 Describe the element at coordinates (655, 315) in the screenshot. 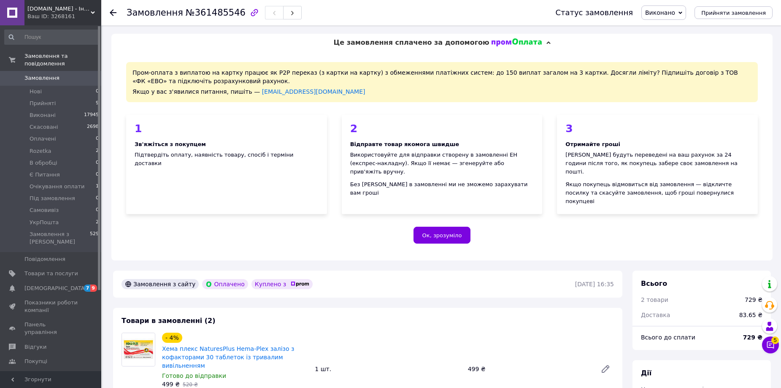

I see `span: Доставка` at that location.